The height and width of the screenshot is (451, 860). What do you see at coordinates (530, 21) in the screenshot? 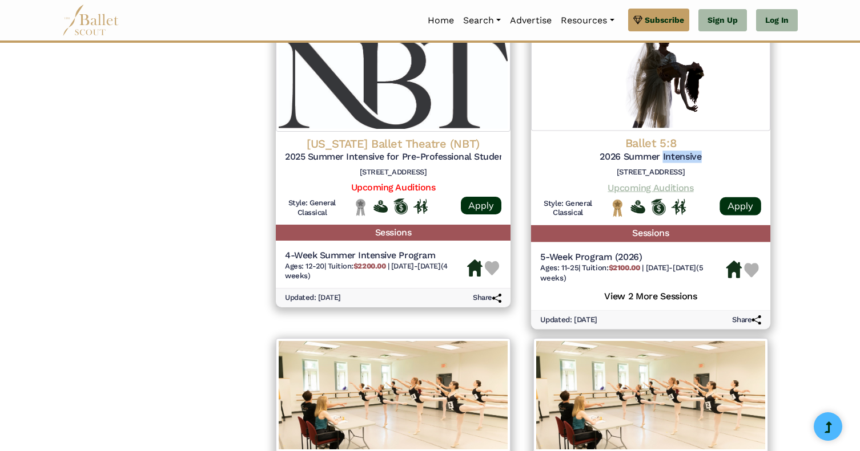
I see `a: Advertise` at bounding box center [530, 21].